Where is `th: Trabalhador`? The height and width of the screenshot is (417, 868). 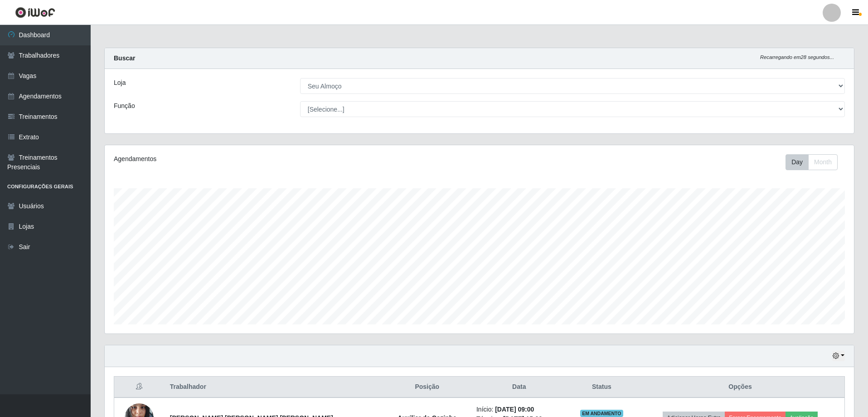 th: Trabalhador is located at coordinates (274, 387).